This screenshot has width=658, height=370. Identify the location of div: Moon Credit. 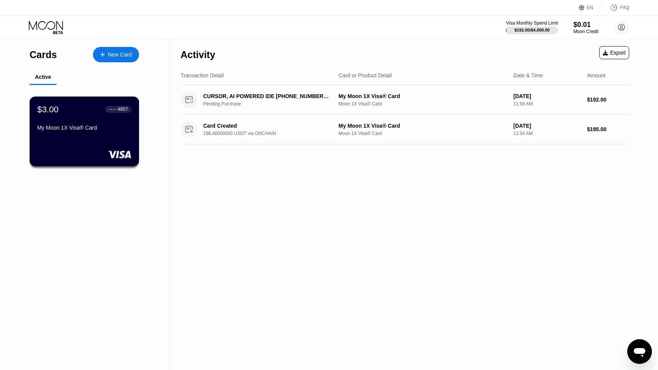
(586, 32).